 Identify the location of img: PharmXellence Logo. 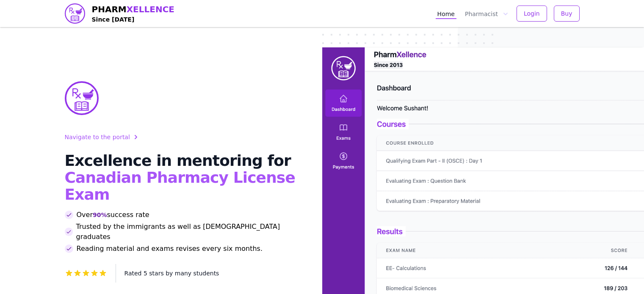
(82, 98).